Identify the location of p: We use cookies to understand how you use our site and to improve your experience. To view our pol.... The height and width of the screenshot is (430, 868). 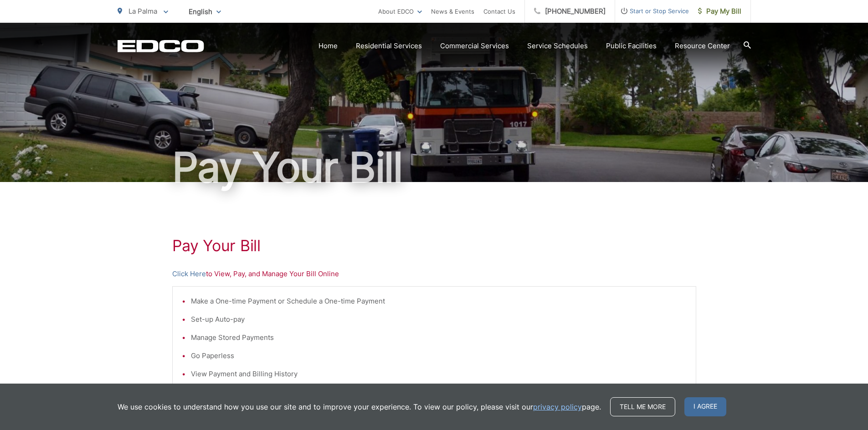
(359, 407).